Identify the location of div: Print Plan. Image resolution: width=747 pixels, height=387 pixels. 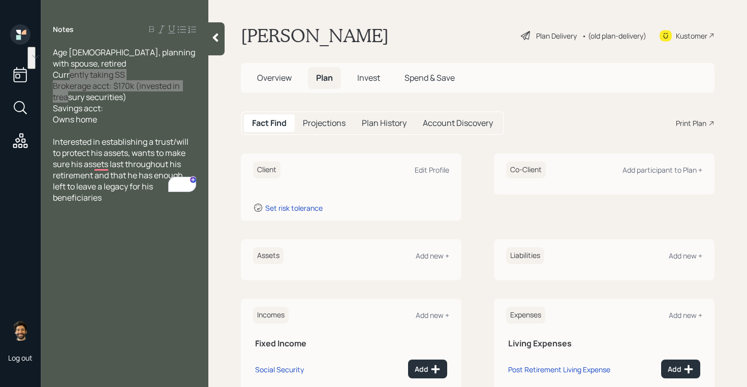
(691, 123).